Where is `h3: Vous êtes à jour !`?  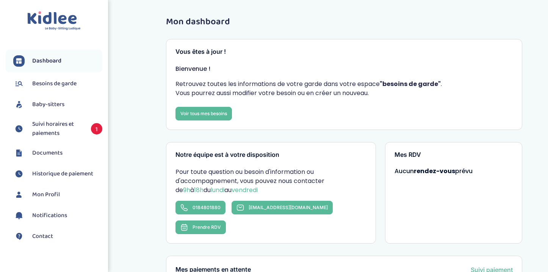
h3: Vous êtes à jour ! is located at coordinates (344, 52).